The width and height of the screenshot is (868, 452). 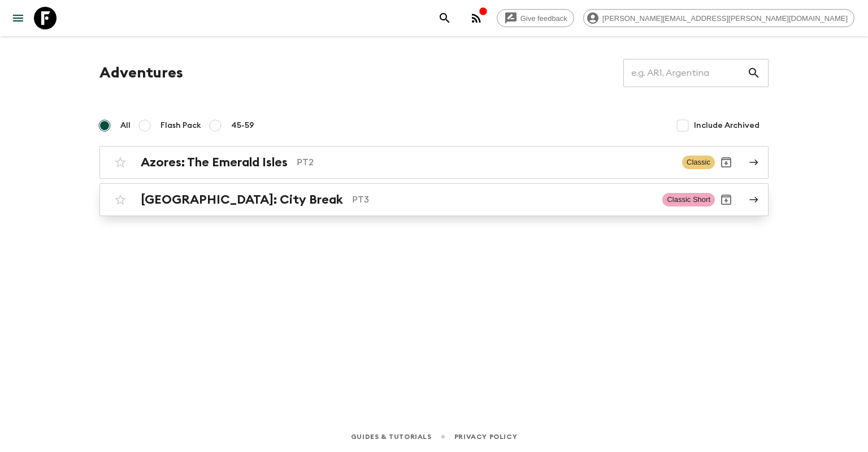 I want to click on span: Give feedback, so click(x=544, y=18).